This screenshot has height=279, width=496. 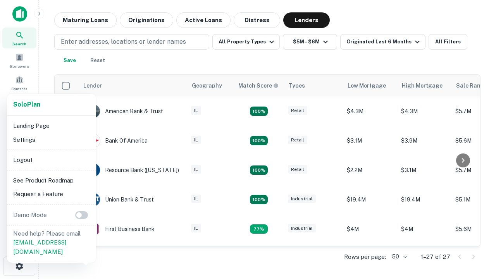 What do you see at coordinates (30, 215) in the screenshot?
I see `p: Demo Mode` at bounding box center [30, 215].